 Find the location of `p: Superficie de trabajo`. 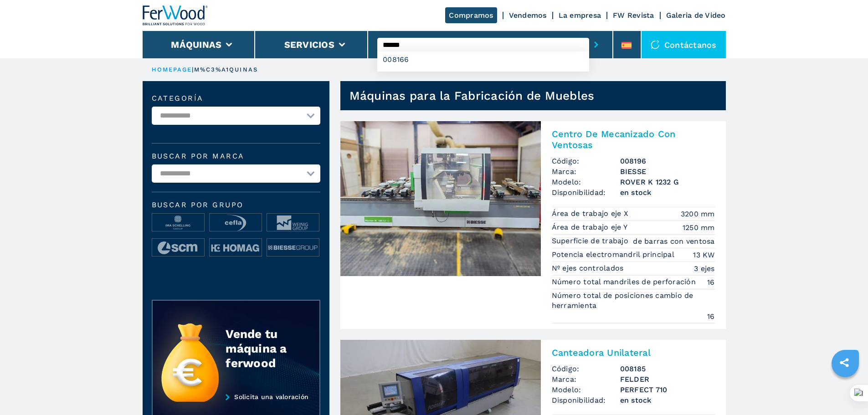

p: Superficie de trabajo is located at coordinates (591, 241).